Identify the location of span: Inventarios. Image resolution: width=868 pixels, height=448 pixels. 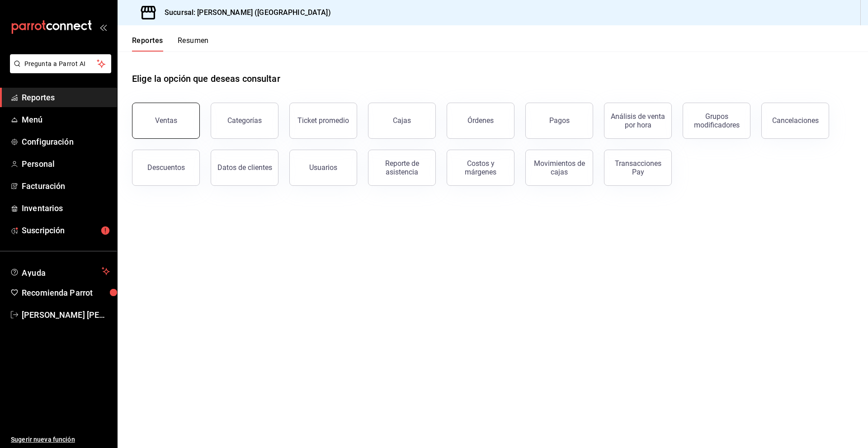
(65, 208).